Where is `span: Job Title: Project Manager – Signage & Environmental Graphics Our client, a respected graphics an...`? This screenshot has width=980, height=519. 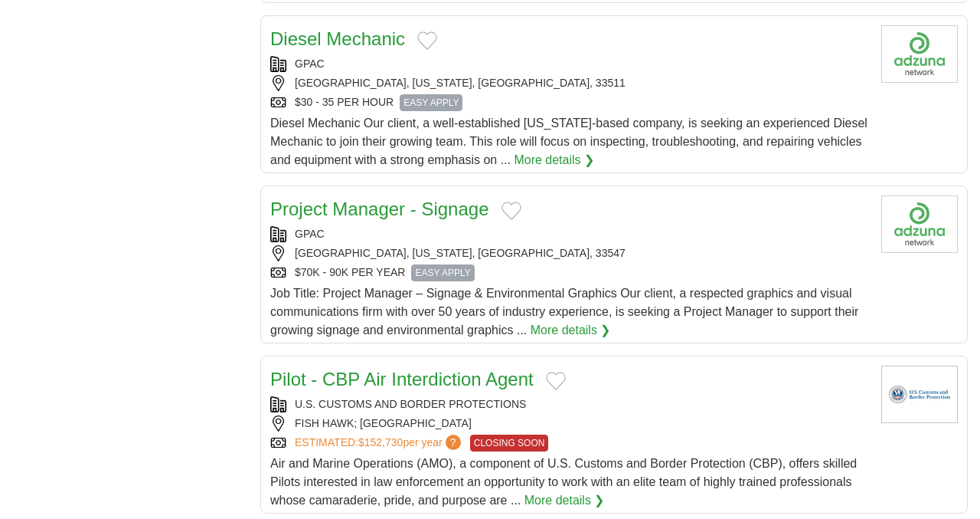
span: Job Title: Project Manager – Signage & Environmental Graphics Our client, a respected graphics an... is located at coordinates (564, 311).